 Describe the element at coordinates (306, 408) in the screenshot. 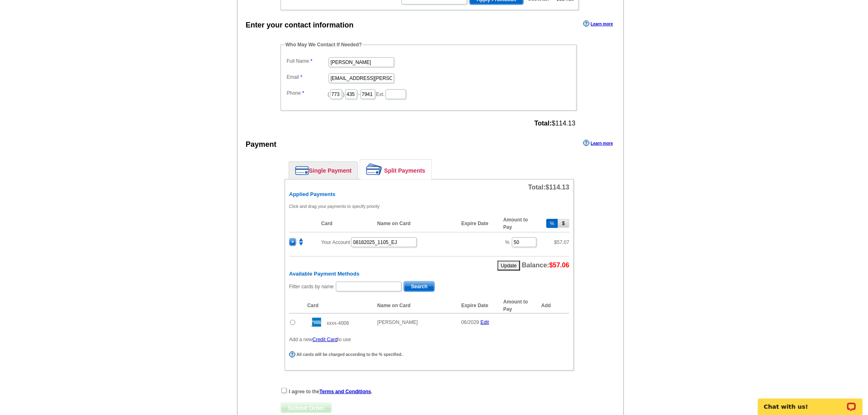

I see `span: Submit Order` at that location.